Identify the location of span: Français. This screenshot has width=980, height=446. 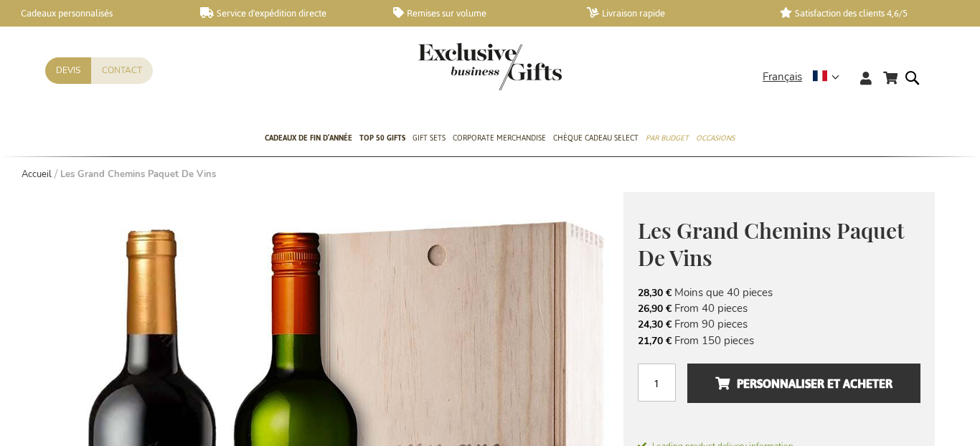
(782, 77).